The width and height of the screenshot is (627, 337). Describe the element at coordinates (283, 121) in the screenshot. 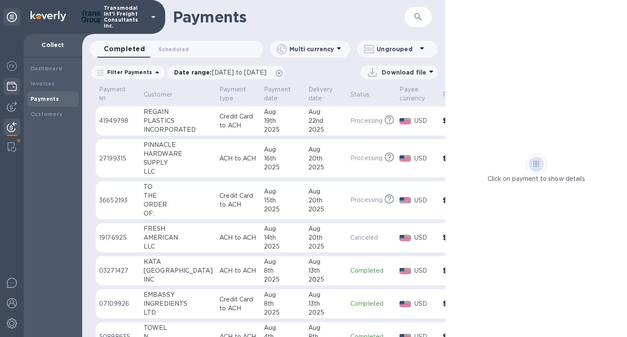

I see `div: 19th` at that location.